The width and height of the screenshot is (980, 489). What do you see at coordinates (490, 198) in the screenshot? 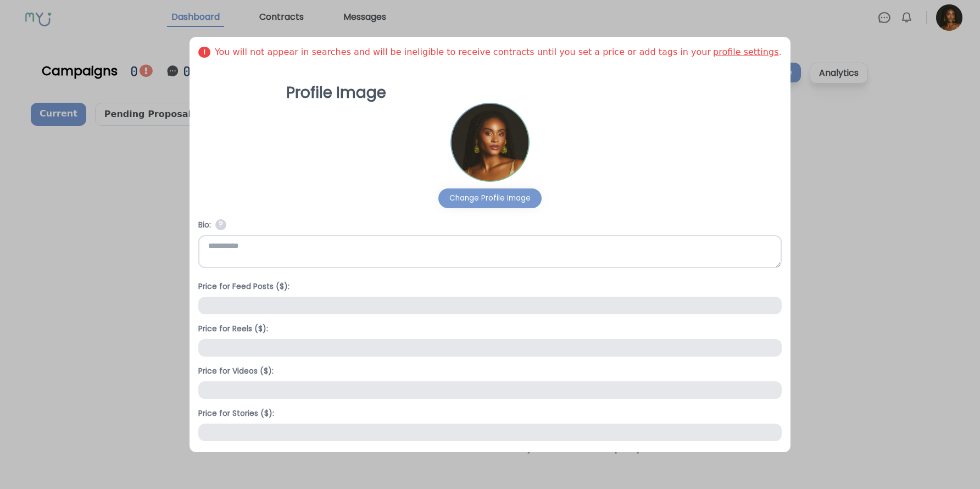
I see `button: Change Profile Image` at bounding box center [490, 198].